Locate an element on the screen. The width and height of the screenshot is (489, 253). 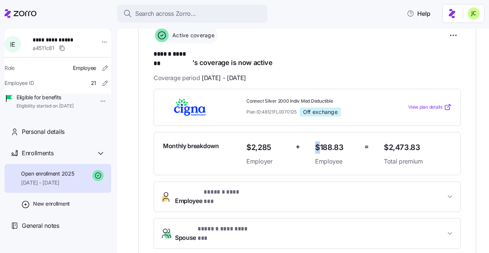
span: New enrollment is located at coordinates (51, 204).